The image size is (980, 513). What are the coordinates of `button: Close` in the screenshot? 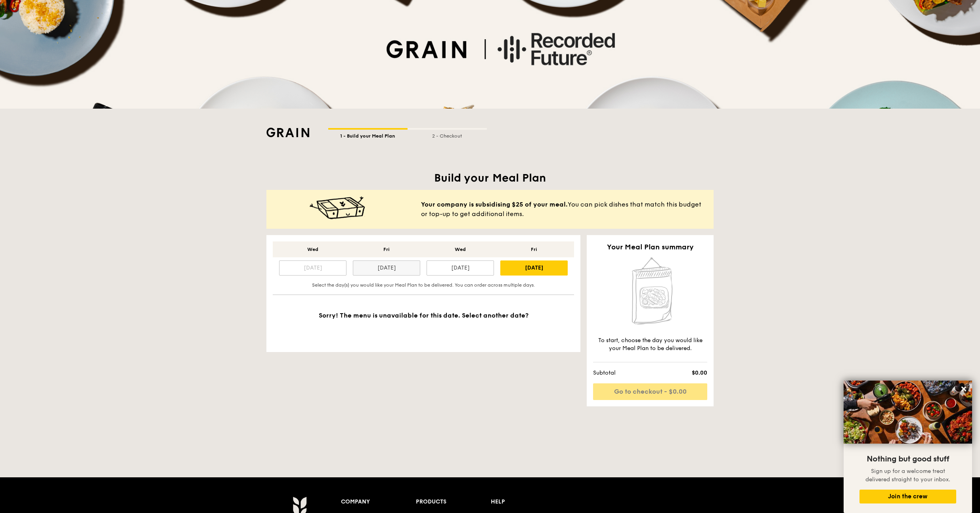 It's located at (964, 389).